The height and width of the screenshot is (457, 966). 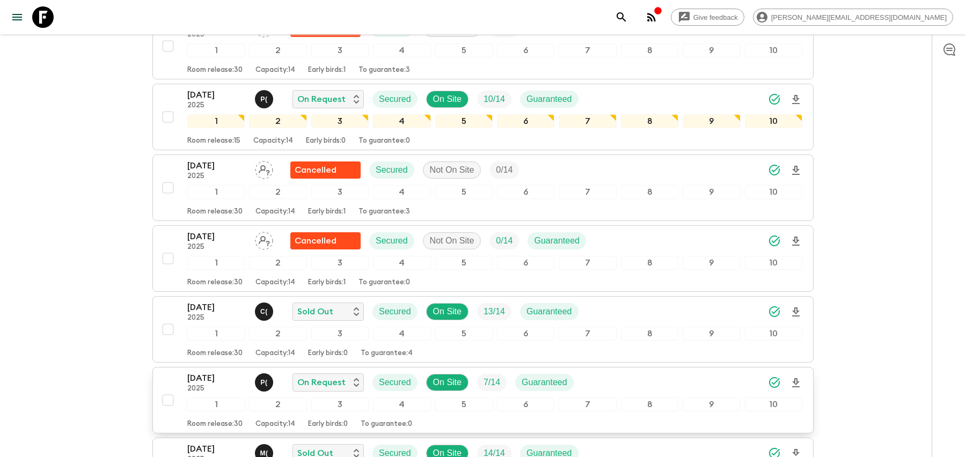 I want to click on span: Can (Jeerawut) Mapromjai, so click(x=265, y=310).